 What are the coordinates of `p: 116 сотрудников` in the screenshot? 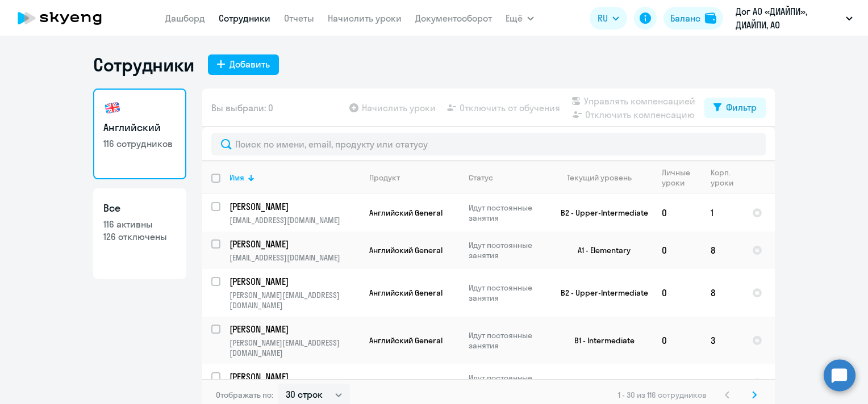 It's located at (140, 144).